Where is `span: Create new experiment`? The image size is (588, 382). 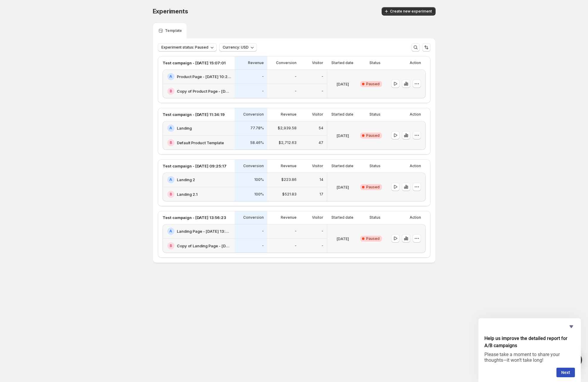 span: Create new experiment is located at coordinates (411, 11).